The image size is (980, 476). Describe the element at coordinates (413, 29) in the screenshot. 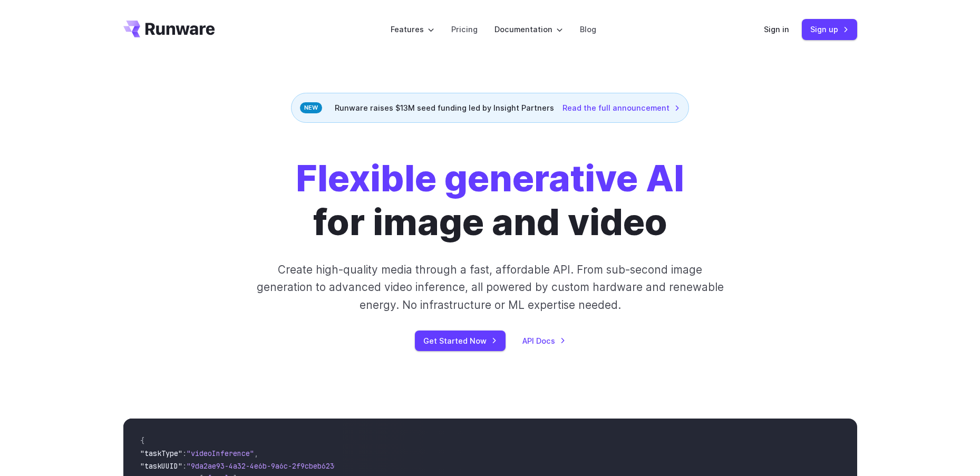

I see `label: Features` at that location.